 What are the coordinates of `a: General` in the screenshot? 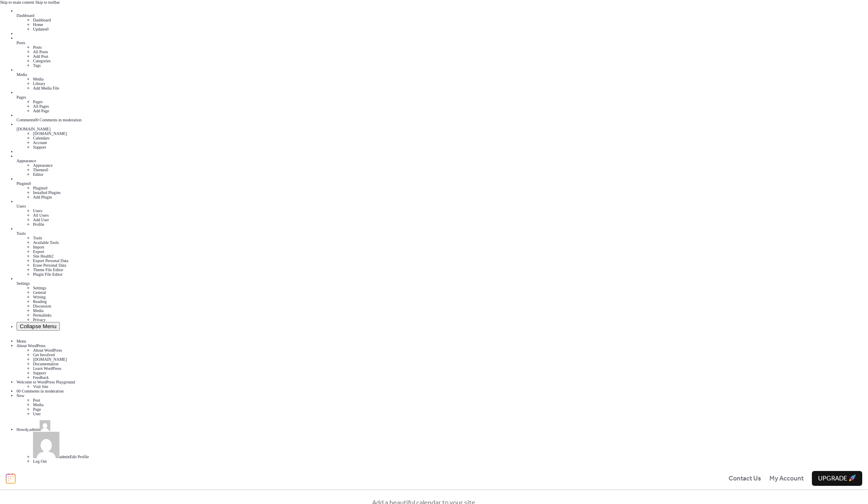 It's located at (39, 293).